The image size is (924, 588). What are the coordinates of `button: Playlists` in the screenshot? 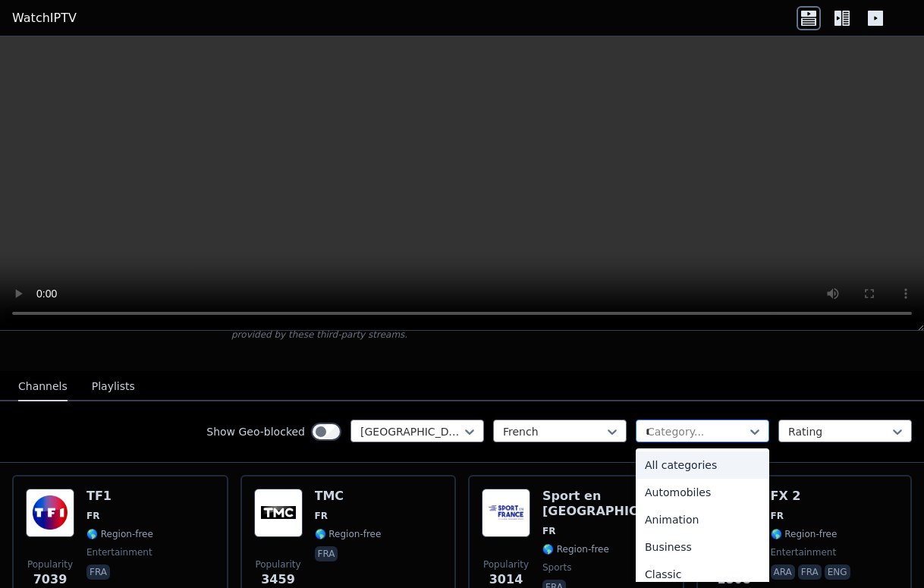 It's located at (113, 387).